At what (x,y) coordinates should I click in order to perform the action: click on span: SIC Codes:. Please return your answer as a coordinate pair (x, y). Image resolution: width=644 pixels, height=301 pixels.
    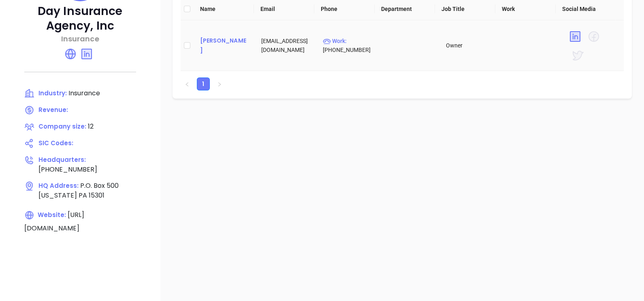
    Looking at the image, I should click on (56, 143).